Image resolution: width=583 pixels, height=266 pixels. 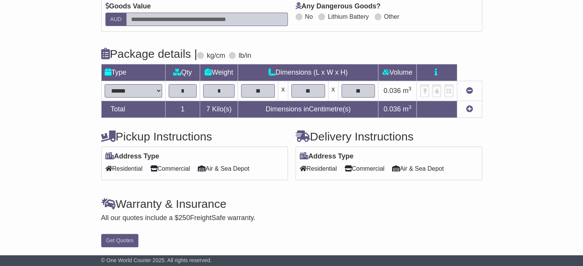 I want to click on td: Kilo(s), so click(x=219, y=110).